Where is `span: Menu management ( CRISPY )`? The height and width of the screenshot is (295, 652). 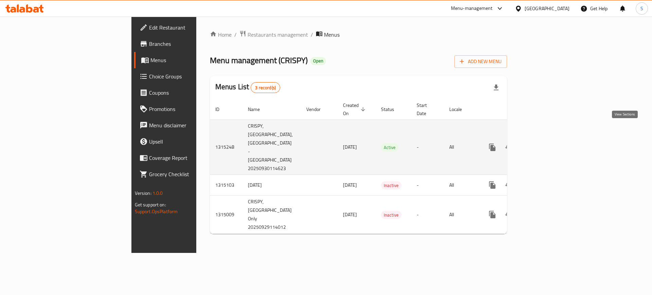 span: Menu management ( CRISPY ) is located at coordinates (259, 60).